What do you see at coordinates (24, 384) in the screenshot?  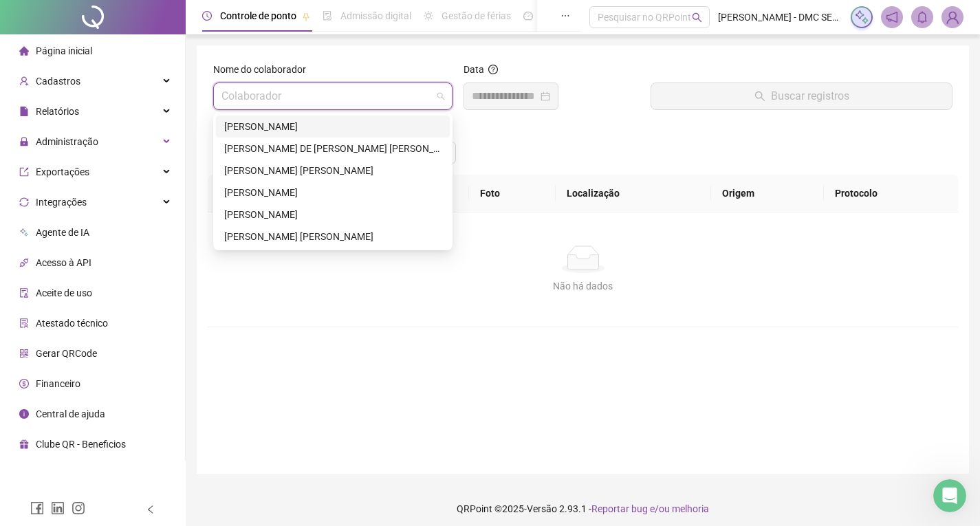 I see `span: dollar` at bounding box center [24, 384].